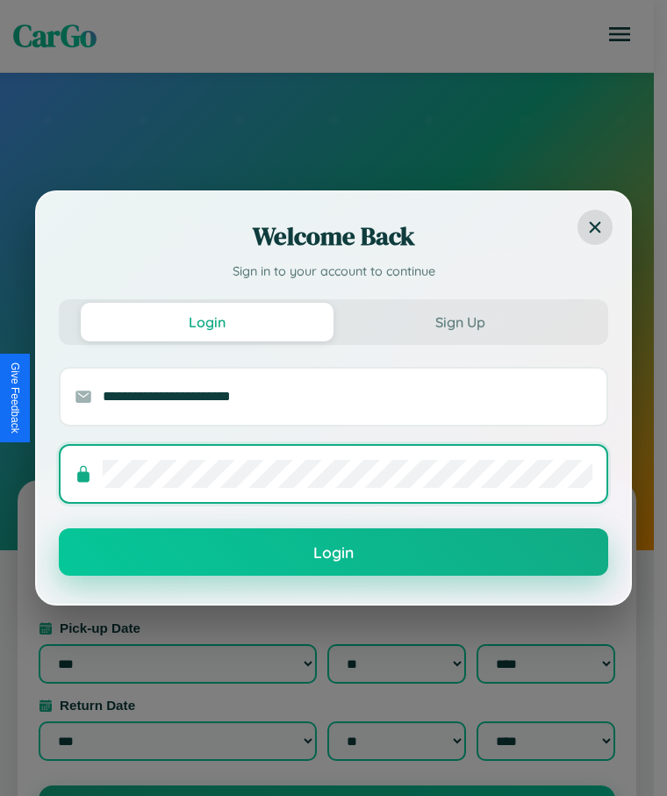 The width and height of the screenshot is (667, 796). Describe the element at coordinates (460, 322) in the screenshot. I see `button: Sign Up` at that location.